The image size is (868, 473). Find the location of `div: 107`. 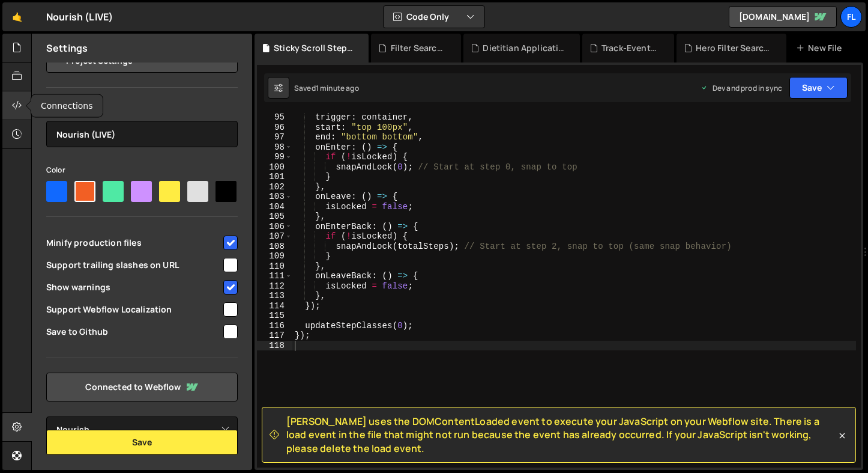

div: 107 is located at coordinates (275, 236).